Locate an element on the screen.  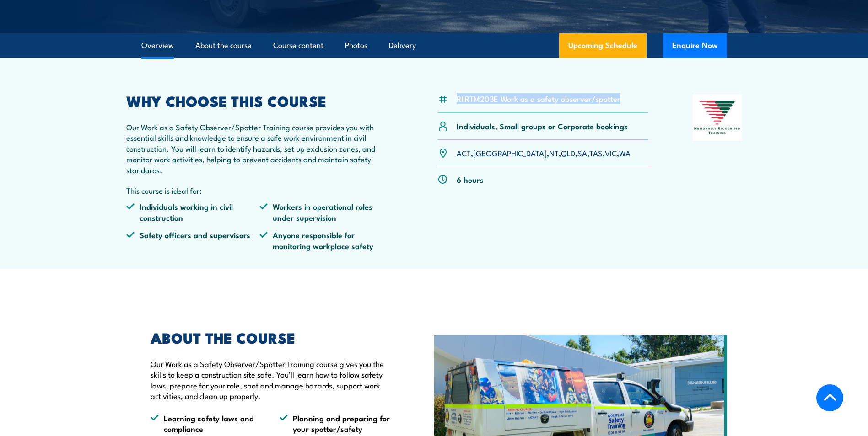
a: SA is located at coordinates (582, 153).